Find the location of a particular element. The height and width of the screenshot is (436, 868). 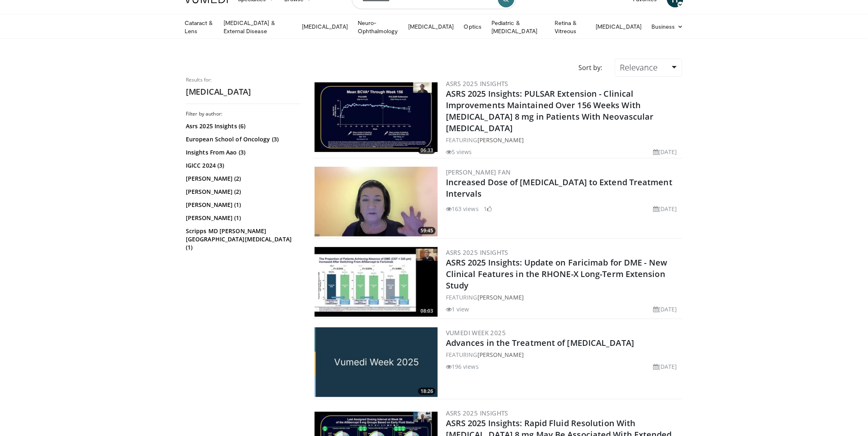

a: ASRS 2025 Insights: PULSAR Extension - Clinical Improvements Maintained Over 156 Weeks With [MEDI... is located at coordinates (550, 110).